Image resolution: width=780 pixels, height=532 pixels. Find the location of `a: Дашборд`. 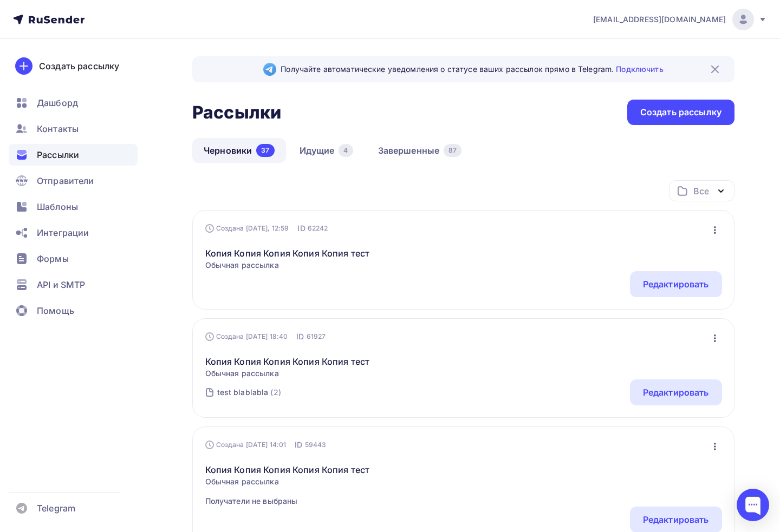

a: Дашборд is located at coordinates (73, 103).